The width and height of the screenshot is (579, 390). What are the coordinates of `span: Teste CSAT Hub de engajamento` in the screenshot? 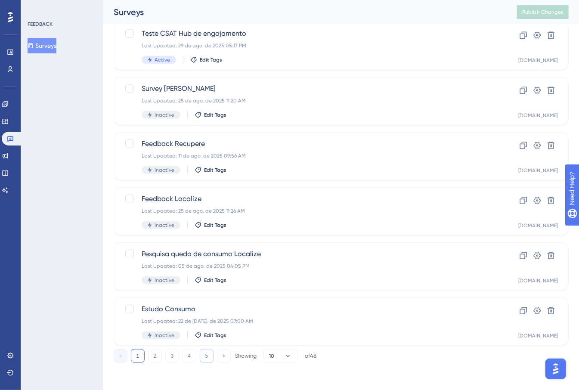 It's located at (306, 34).